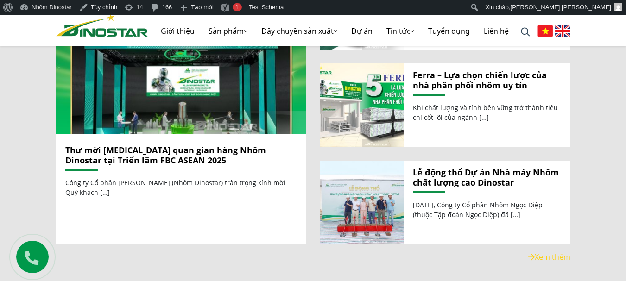 The image size is (626, 281). What do you see at coordinates (362, 31) in the screenshot?
I see `a: Dự án` at bounding box center [362, 31].